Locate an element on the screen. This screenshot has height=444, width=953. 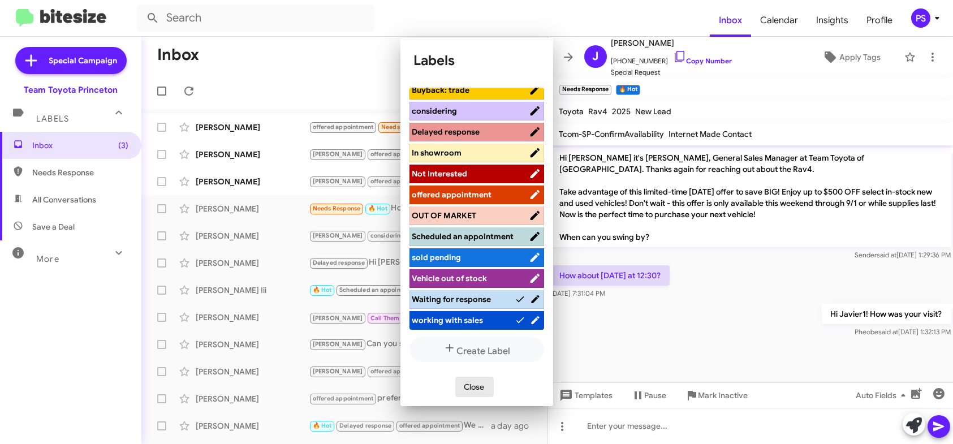
div: Team Toyota Princeton is located at coordinates (71, 90).